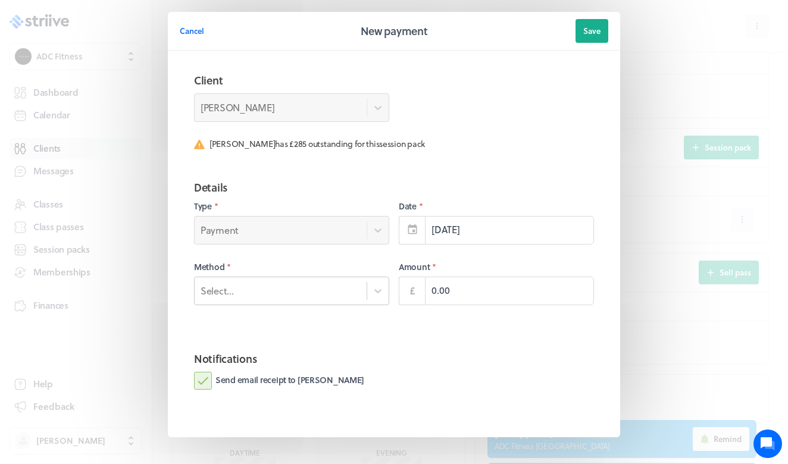 This screenshot has height=464, width=788. What do you see at coordinates (394, 359) in the screenshot?
I see `h2: Notifications` at bounding box center [394, 359].